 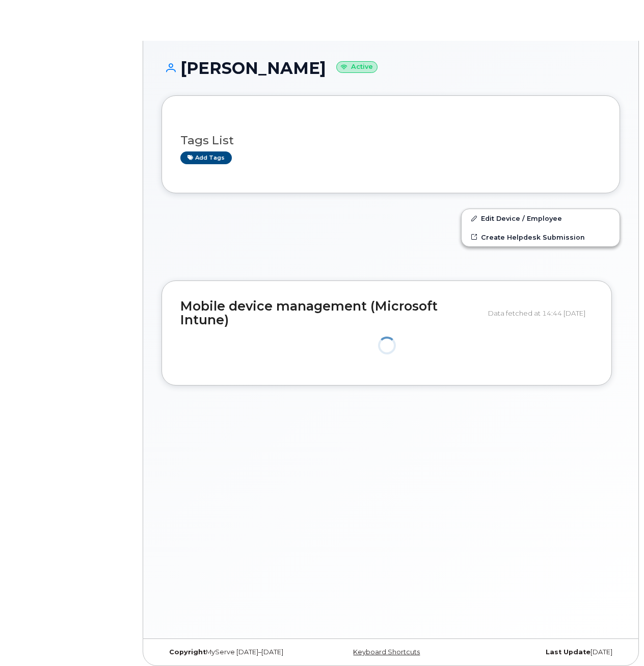 What do you see at coordinates (386, 651) in the screenshot?
I see `a: Keyboard Shortcuts` at bounding box center [386, 651].